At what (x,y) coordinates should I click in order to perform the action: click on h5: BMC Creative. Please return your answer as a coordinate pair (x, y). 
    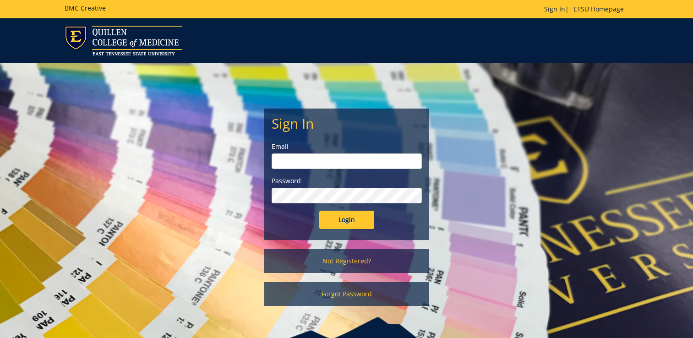
    Looking at the image, I should click on (85, 8).